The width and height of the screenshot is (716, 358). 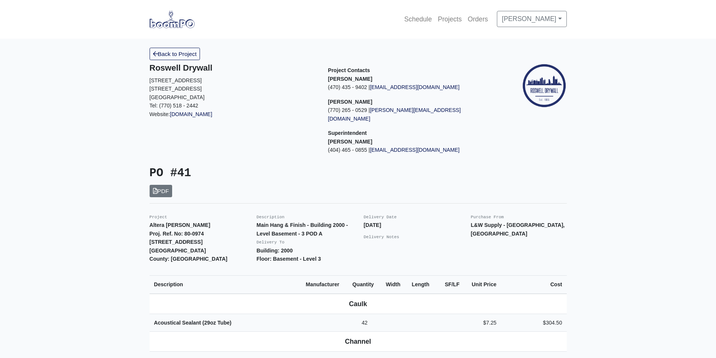 I want to click on a: Back to Project, so click(x=175, y=54).